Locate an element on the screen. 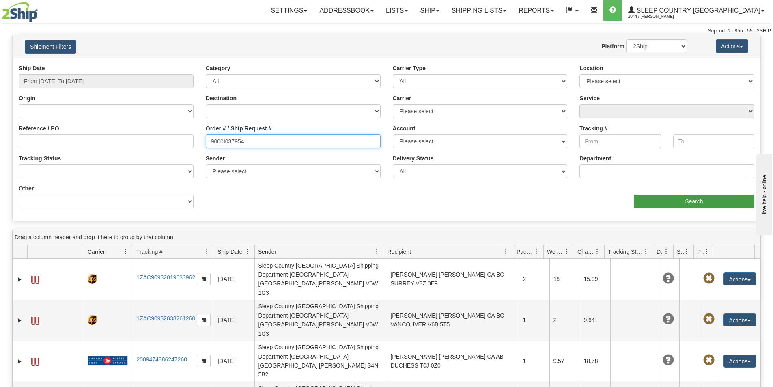  span: Ship Date is located at coordinates (230, 252).